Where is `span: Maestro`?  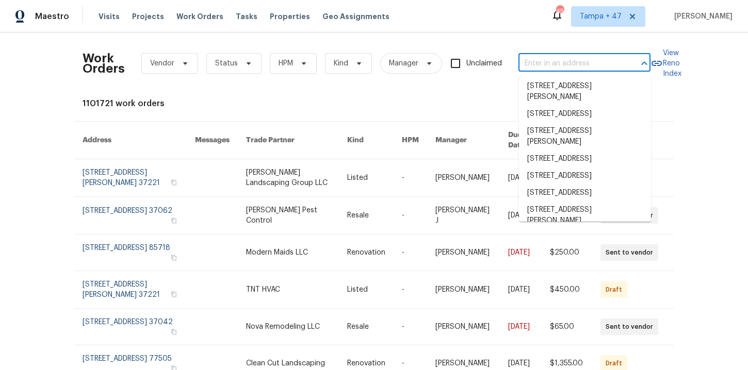 span: Maestro is located at coordinates (52, 17).